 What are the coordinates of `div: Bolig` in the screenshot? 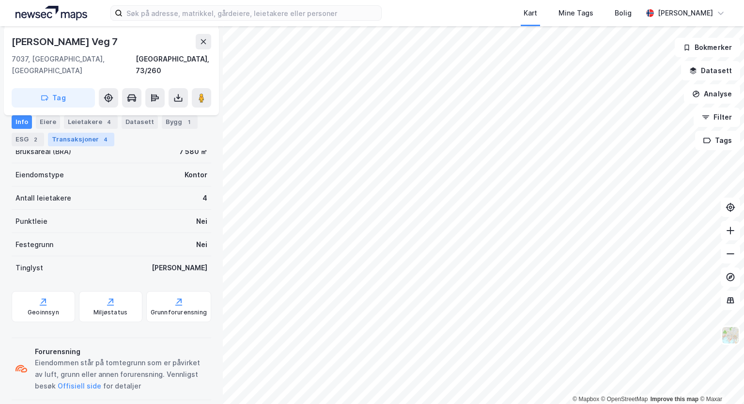 It's located at (623, 13).